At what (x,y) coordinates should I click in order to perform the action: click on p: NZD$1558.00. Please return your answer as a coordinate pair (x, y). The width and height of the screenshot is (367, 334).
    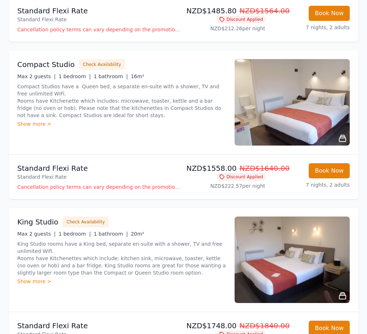
    Looking at the image, I should click on (226, 168).